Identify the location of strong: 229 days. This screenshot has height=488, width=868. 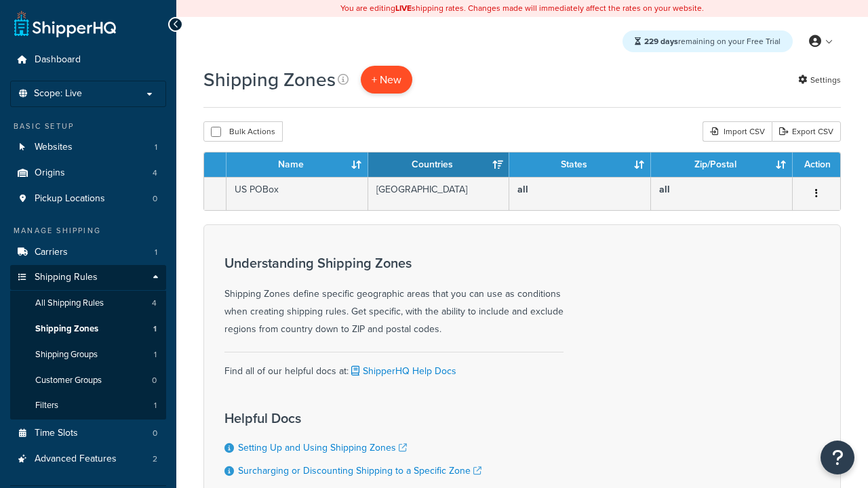
(661, 41).